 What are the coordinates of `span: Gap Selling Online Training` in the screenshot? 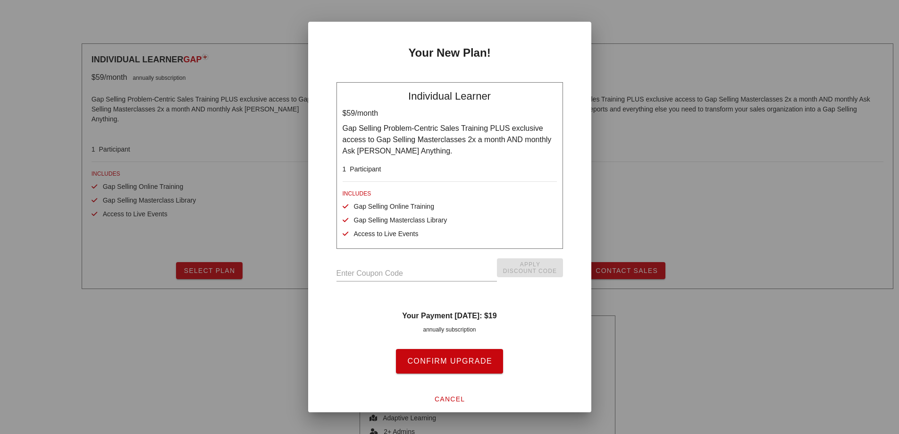 It's located at (391, 206).